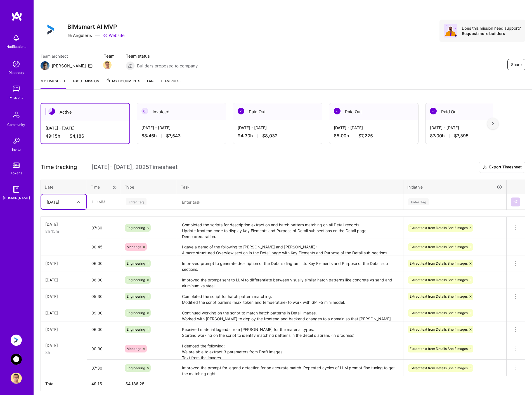  Describe the element at coordinates (462, 136) in the screenshot. I see `span: $7,395` at that location.